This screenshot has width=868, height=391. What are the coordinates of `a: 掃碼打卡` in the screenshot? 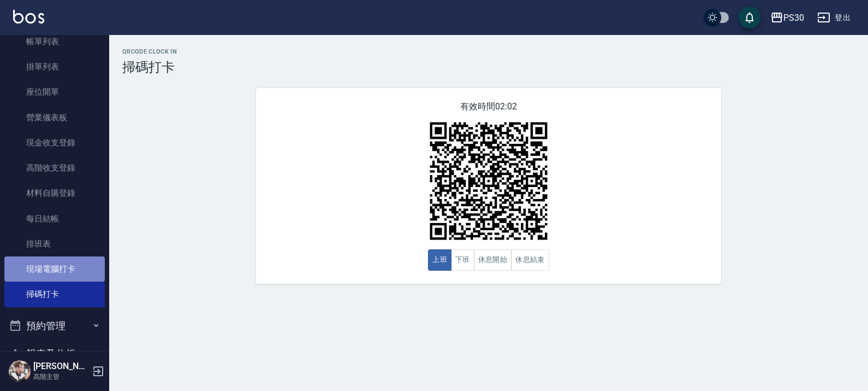 It's located at (55, 294).